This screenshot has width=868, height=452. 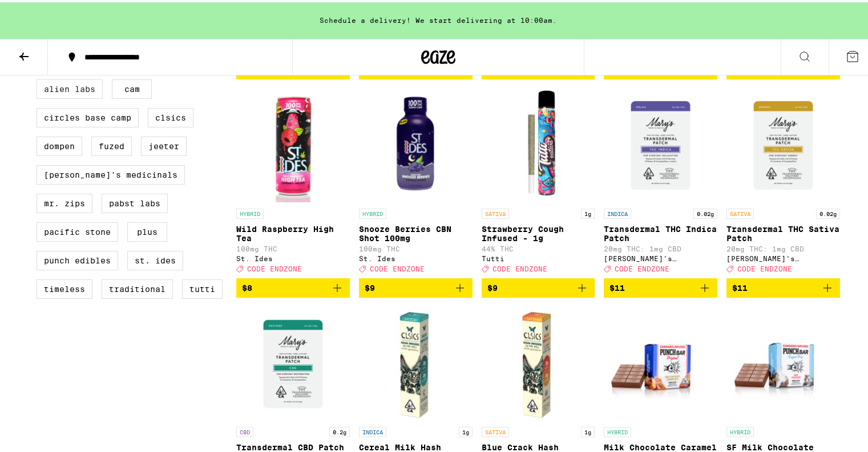 What do you see at coordinates (538, 144) in the screenshot?
I see `img: Tutti - Strawberry Cough Infused - 1g` at bounding box center [538, 144].